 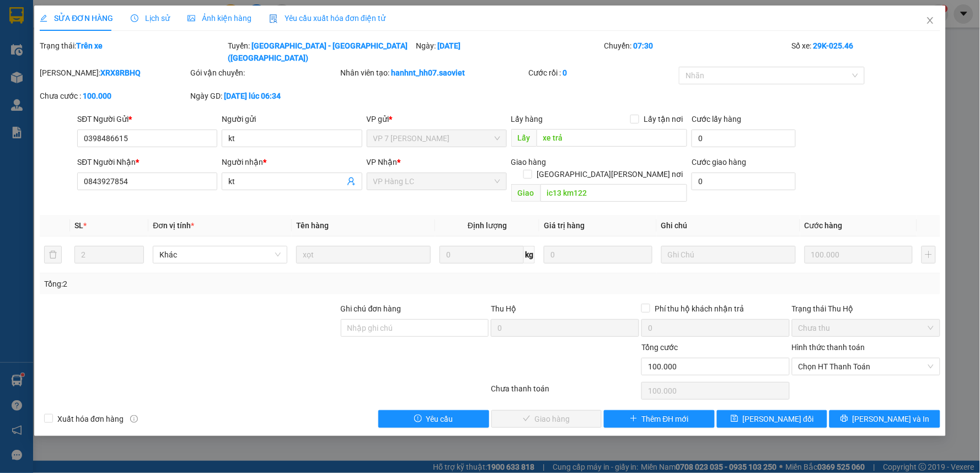 I want to click on div: Gói vận chuyển:, so click(x=264, y=73).